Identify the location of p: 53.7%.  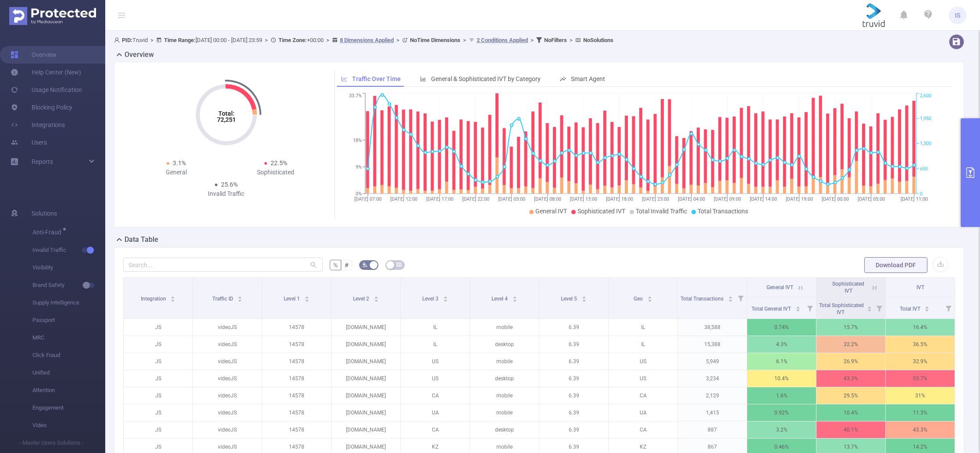
(920, 378).